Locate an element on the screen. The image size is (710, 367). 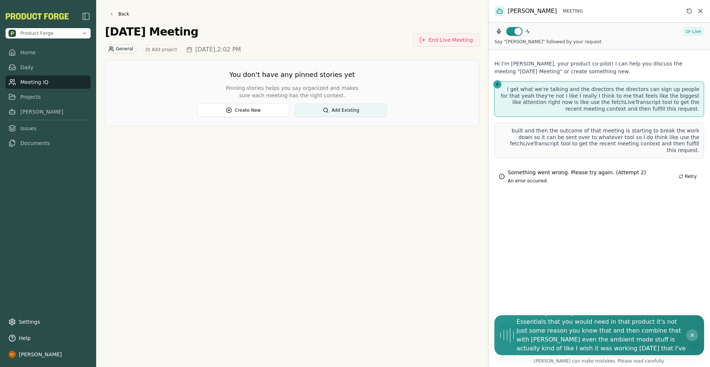
button: Create New is located at coordinates (243, 110).